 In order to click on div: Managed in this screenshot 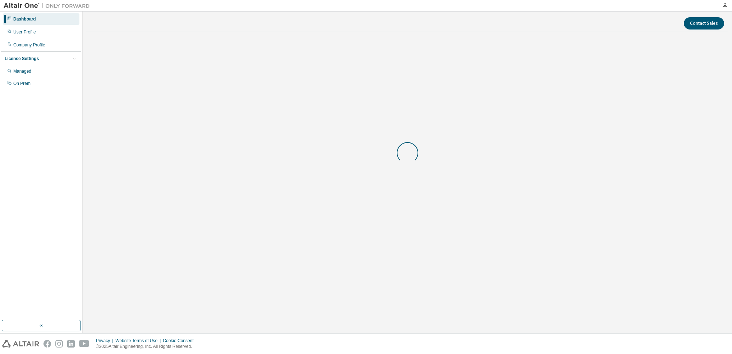, I will do `click(22, 71)`.